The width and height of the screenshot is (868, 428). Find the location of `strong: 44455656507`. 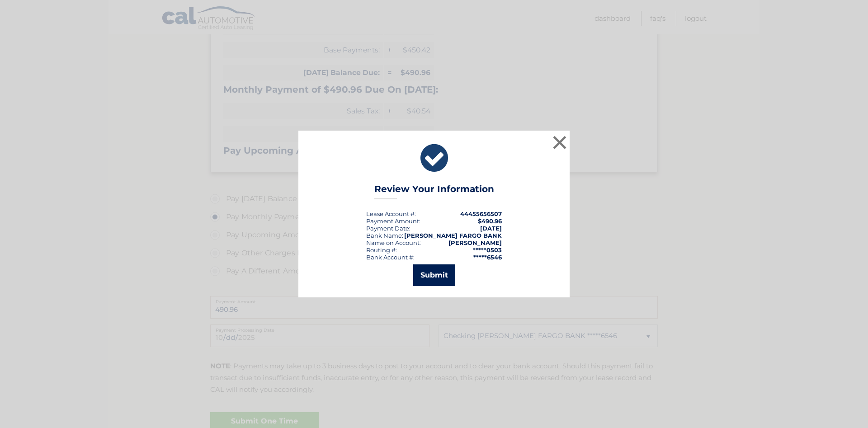

strong: 44455656507 is located at coordinates (481, 213).